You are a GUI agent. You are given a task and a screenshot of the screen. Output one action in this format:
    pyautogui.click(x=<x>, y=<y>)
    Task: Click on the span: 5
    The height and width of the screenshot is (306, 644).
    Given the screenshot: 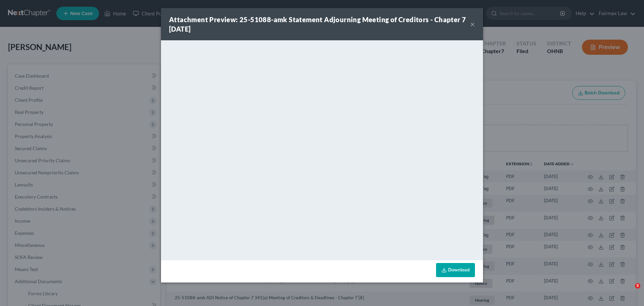 What is the action you would take?
    pyautogui.click(x=637, y=285)
    